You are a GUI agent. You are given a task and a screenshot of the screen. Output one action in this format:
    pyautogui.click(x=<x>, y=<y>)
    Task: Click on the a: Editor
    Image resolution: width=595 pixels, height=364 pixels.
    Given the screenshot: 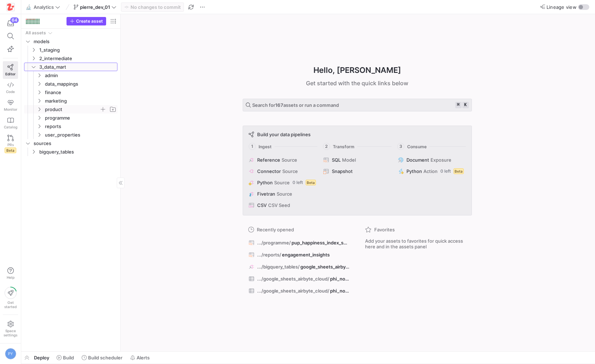 What is the action you would take?
    pyautogui.click(x=10, y=70)
    